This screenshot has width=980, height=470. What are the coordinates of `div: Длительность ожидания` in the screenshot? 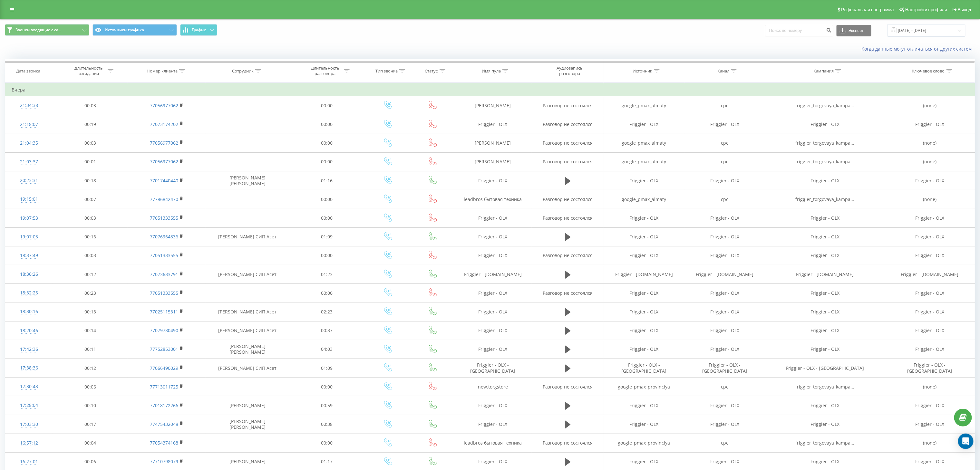 It's located at (89, 71).